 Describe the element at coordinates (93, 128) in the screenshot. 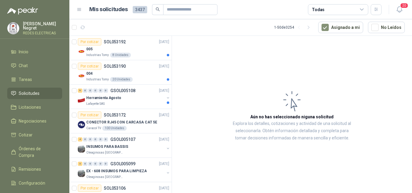

I see `p: Caracol TV` at that location.